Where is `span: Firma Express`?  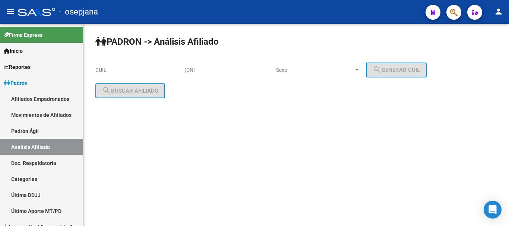
span: Firma Express is located at coordinates (23, 35).